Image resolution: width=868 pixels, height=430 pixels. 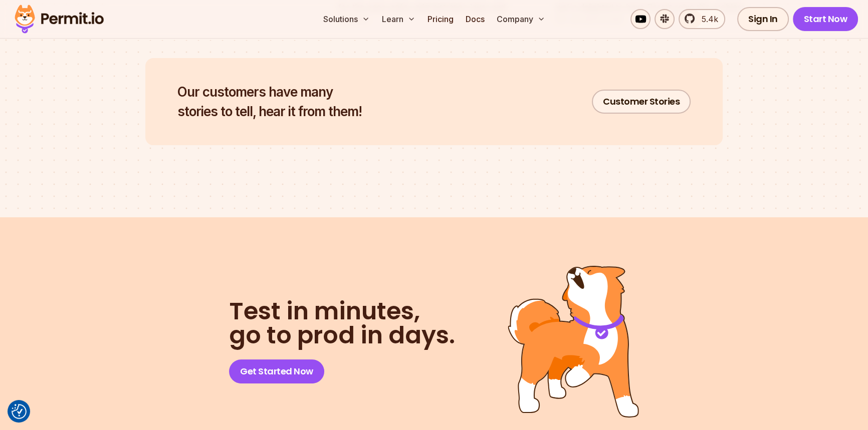 What do you see at coordinates (825, 19) in the screenshot?
I see `a: Start Now` at bounding box center [825, 19].